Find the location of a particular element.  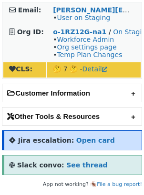

strong: o-1RZ12G-na1 is located at coordinates (79, 32).